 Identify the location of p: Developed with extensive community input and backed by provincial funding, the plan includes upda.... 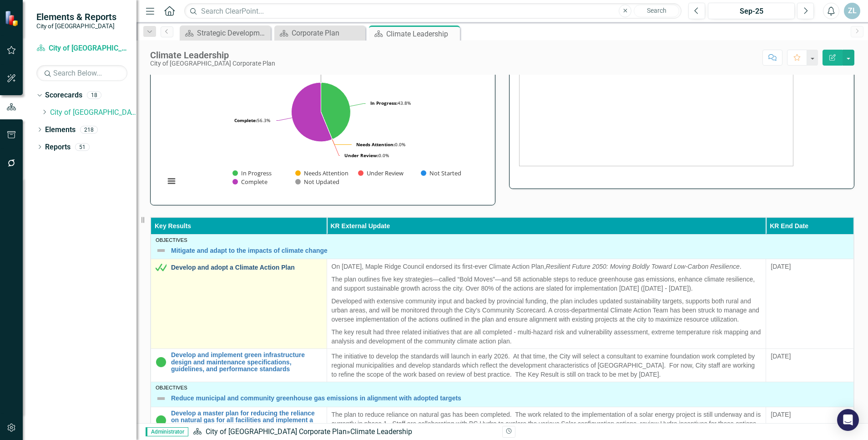
(546, 310).